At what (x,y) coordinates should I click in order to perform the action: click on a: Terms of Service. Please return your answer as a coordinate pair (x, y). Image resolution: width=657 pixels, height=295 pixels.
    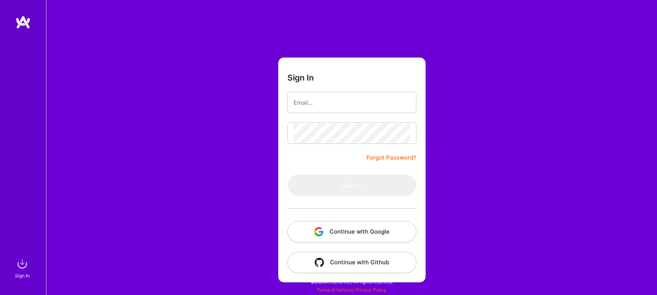
    Looking at the image, I should click on (335, 290).